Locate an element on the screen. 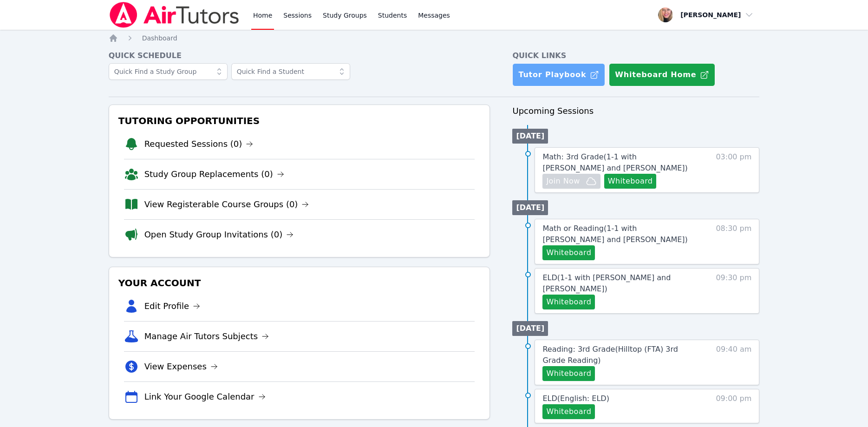  span: 09:40 am is located at coordinates (734, 362).